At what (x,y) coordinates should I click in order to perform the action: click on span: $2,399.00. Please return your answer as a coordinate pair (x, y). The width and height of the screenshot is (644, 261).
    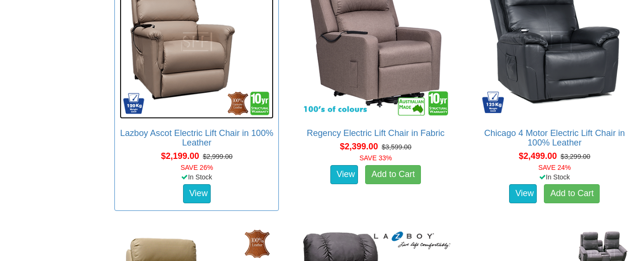
    Looking at the image, I should click on (359, 146).